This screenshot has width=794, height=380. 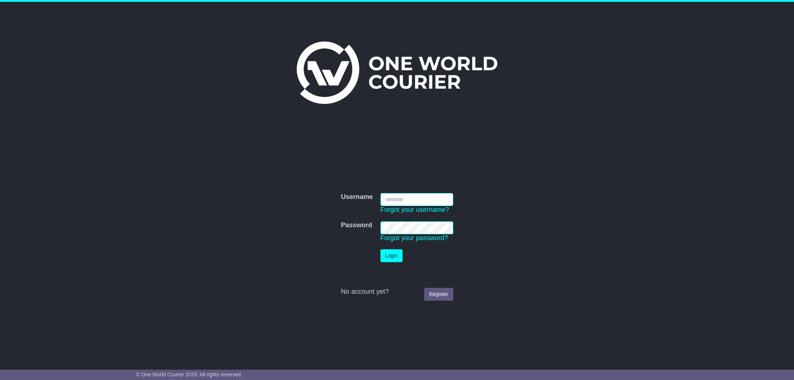 I want to click on span: © One World Courier 2025. All rights reserved., so click(x=189, y=375).